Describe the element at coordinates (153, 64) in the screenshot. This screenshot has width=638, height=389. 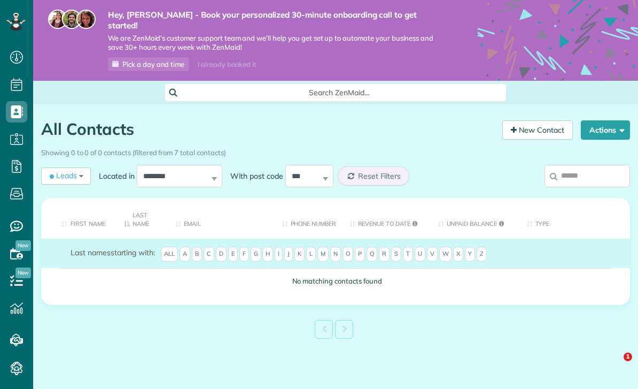
I see `span: Pick a day and time` at that location.